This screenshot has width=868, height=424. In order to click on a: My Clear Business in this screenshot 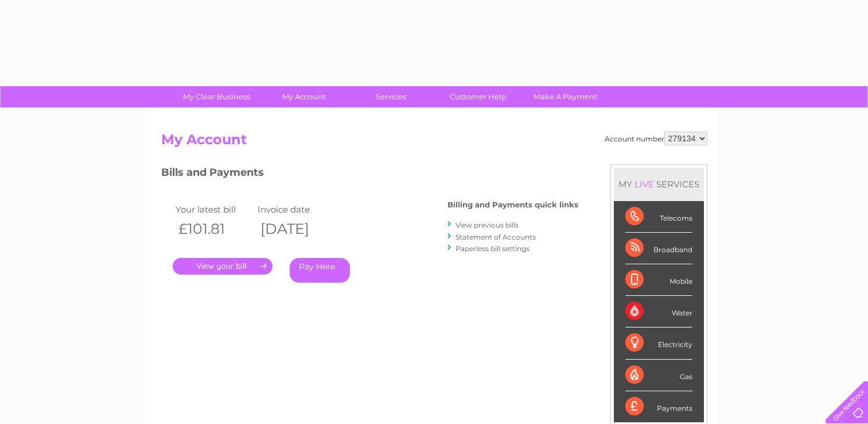, I will do `click(216, 97)`.